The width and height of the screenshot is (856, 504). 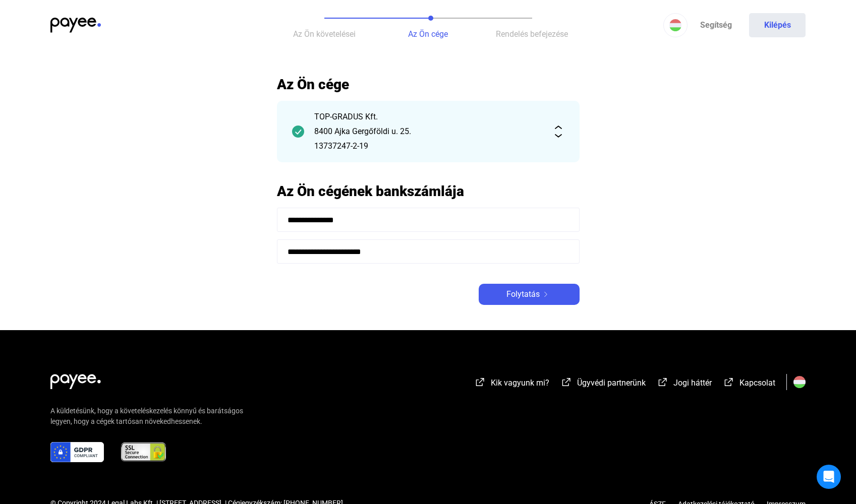 I want to click on img: HU.svg, so click(x=799, y=382).